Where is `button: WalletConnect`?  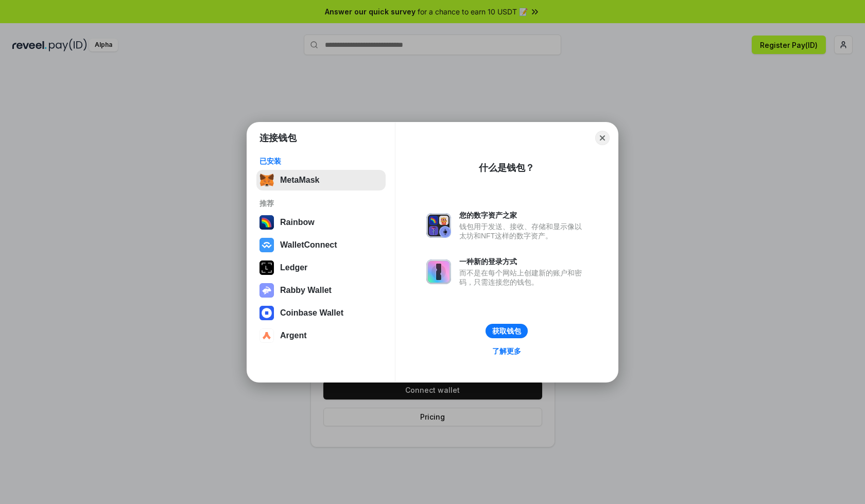
button: WalletConnect is located at coordinates (321, 245).